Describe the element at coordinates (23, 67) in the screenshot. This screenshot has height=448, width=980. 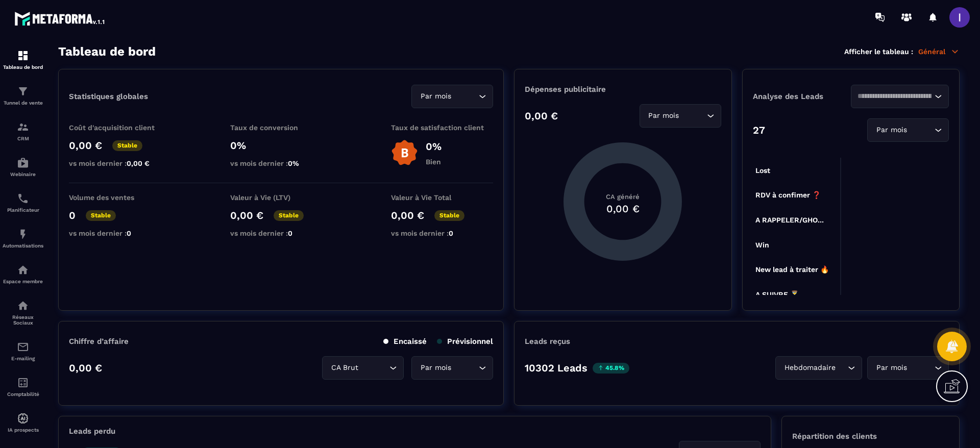
I see `p: Tableau de bord` at that location.